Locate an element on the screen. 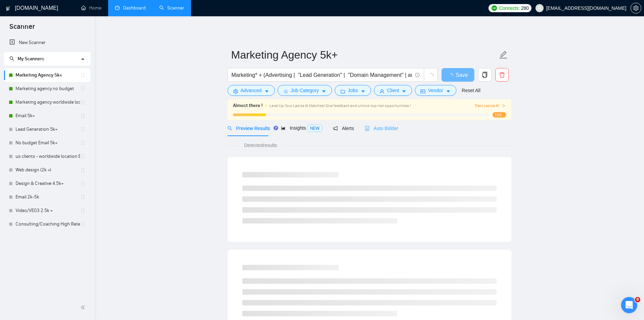 The width and height of the screenshot is (644, 320). span: Scanner is located at coordinates (22, 29).